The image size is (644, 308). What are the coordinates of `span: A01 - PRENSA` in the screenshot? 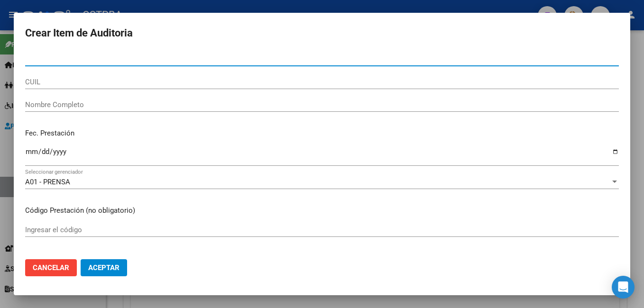 It's located at (47, 182).